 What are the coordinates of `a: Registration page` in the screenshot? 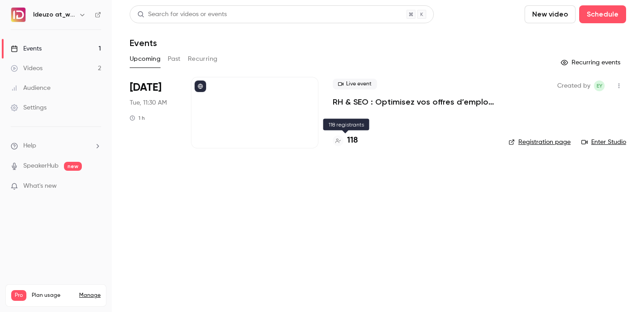 It's located at (540, 142).